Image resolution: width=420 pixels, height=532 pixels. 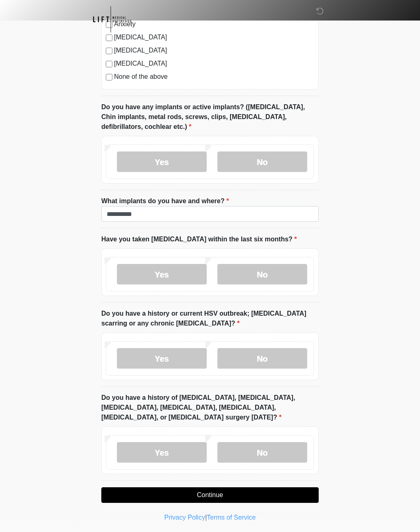 I want to click on label: What implants do you have and where?, so click(x=165, y=201).